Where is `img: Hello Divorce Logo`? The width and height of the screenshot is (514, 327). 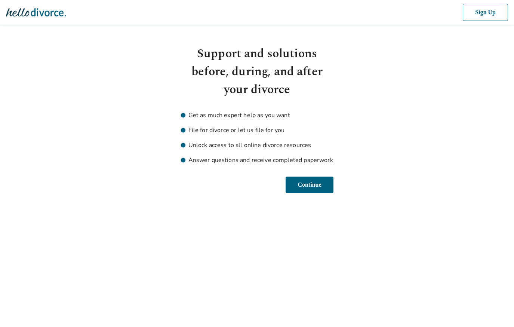
img: Hello Divorce Logo is located at coordinates (36, 12).